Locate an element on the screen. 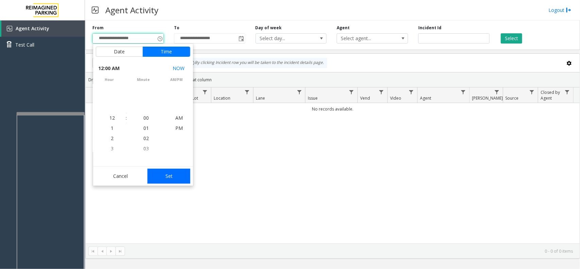  label: Day of week is located at coordinates (269, 28).